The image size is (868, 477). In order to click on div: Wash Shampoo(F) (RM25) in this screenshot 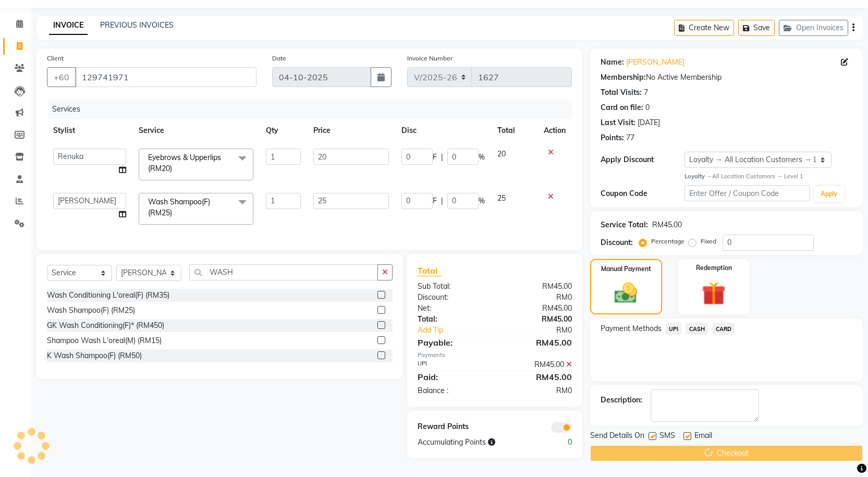, I will do `click(91, 310)`.